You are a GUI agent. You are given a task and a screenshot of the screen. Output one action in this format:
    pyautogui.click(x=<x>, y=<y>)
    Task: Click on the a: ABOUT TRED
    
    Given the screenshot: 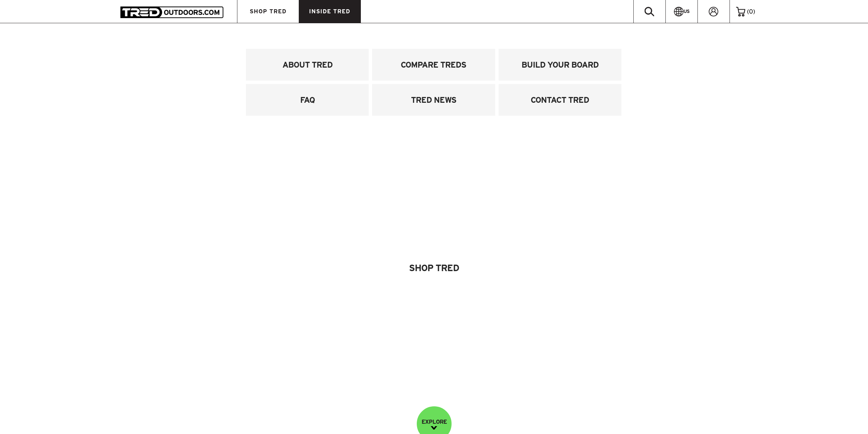 What is the action you would take?
    pyautogui.click(x=307, y=65)
    